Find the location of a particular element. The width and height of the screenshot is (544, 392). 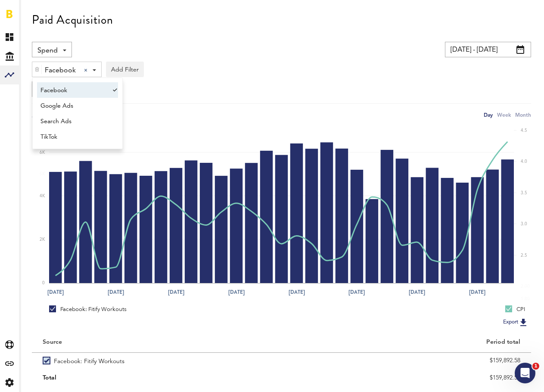

text: 3.5 is located at coordinates (524, 193).